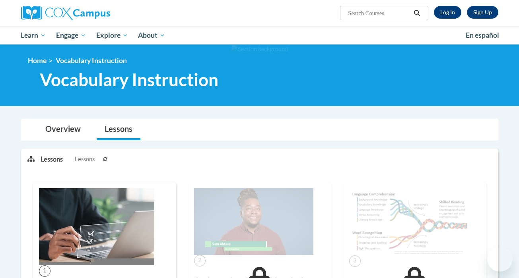 This screenshot has height=278, width=519. Describe the element at coordinates (52, 159) in the screenshot. I see `p: Lessons` at that location.